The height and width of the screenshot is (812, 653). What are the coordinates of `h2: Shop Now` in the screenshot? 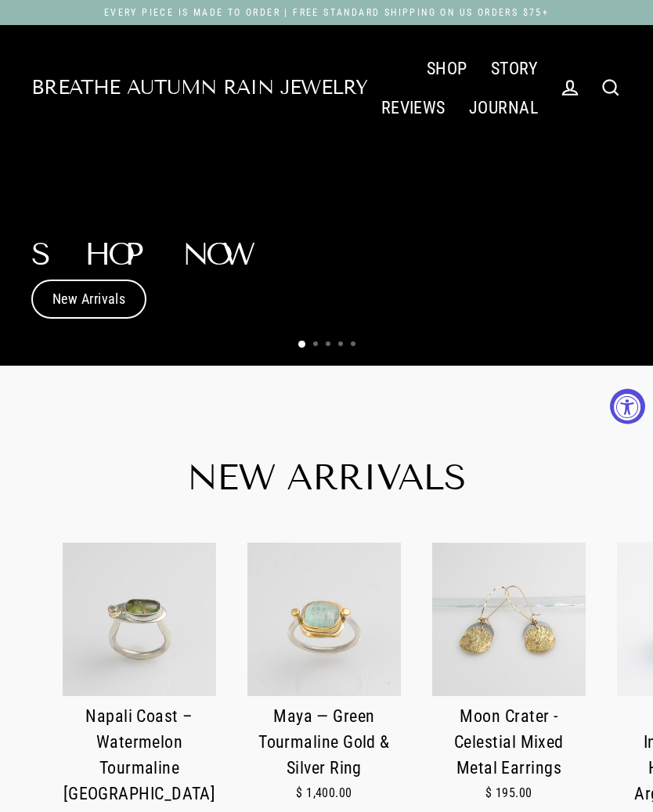 It's located at (134, 254).